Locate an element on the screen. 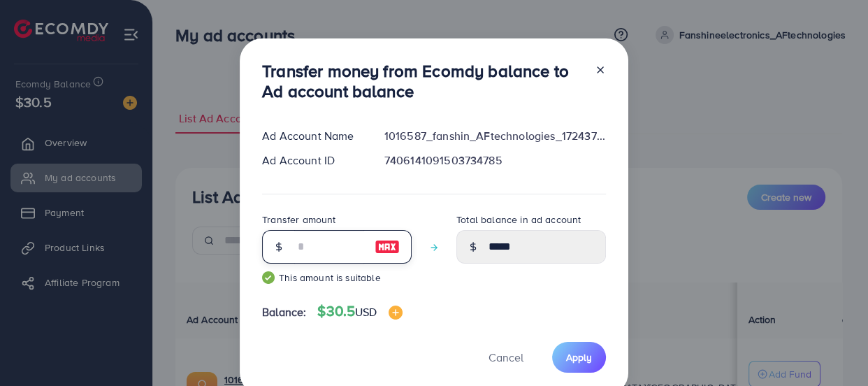  label: Transfer amount is located at coordinates (298, 220).